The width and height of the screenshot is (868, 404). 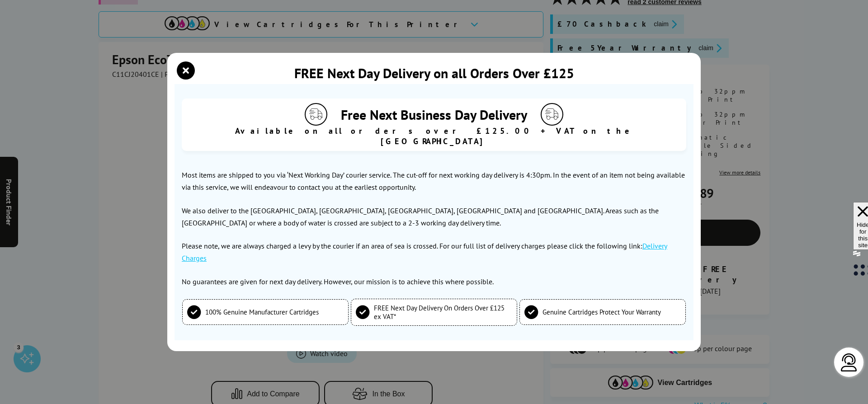 I want to click on p: Most items are shipped to you via ‘Next Working Day’ courier service. The cut-off for next workin..., so click(x=434, y=181).